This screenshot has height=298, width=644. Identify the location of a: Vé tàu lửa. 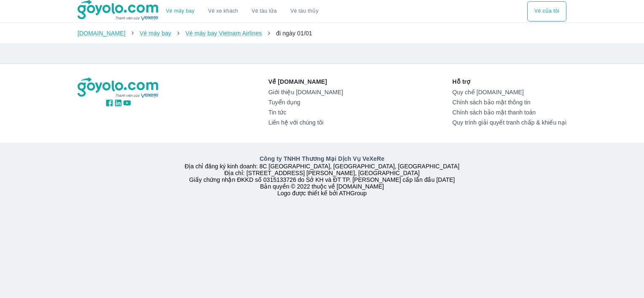
(265, 11).